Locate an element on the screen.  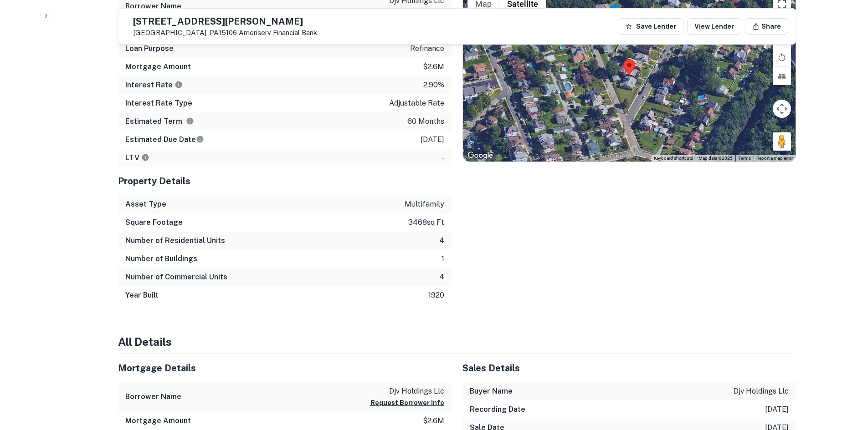
span: Map data ©2025 is located at coordinates (716, 158).